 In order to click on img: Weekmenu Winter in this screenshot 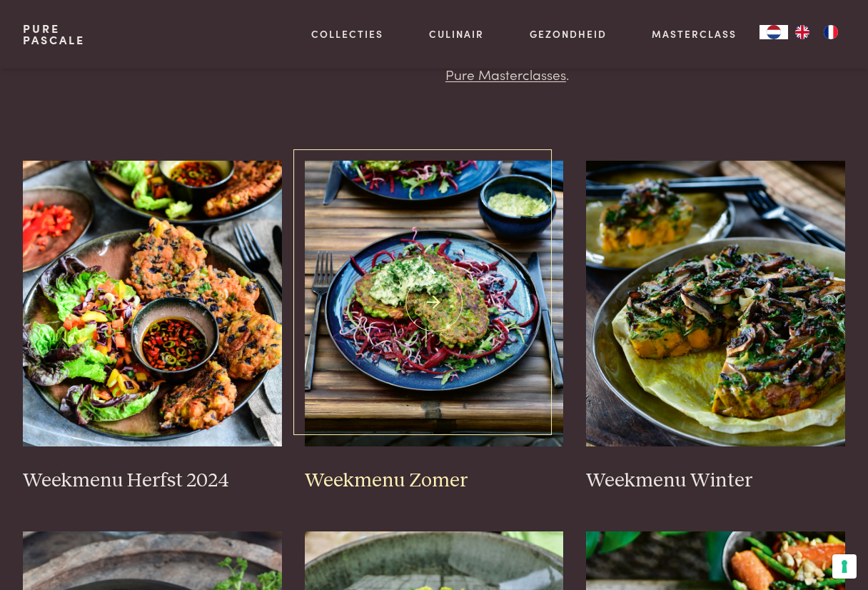, I will do `click(715, 303)`.